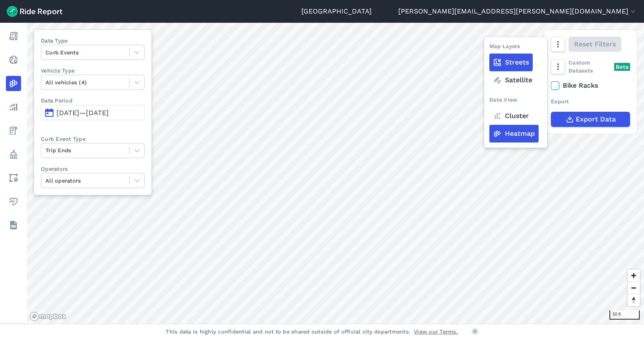 Image resolution: width=644 pixels, height=339 pixels. What do you see at coordinates (595, 44) in the screenshot?
I see `span: Reset Filters` at bounding box center [595, 44].